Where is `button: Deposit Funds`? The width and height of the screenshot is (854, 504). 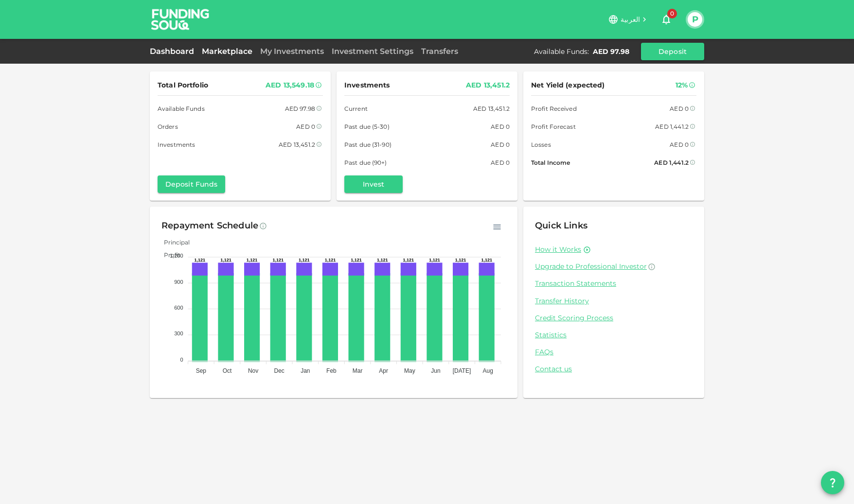 button: Deposit Funds is located at coordinates (192, 184).